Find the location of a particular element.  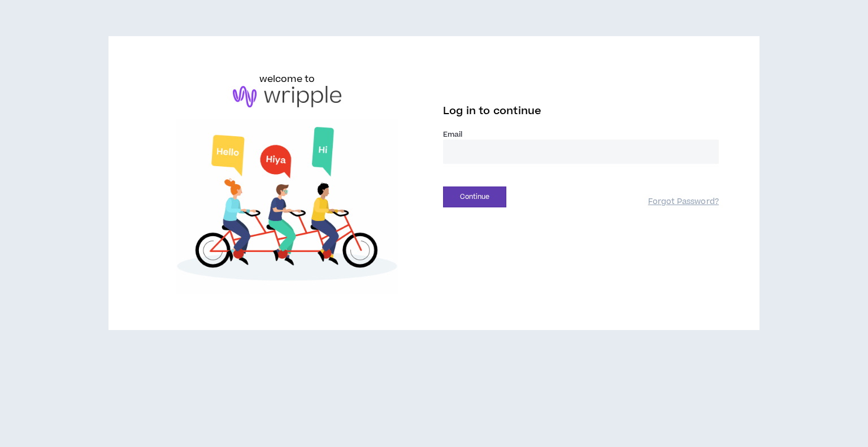

button: Continue is located at coordinates (475, 197).